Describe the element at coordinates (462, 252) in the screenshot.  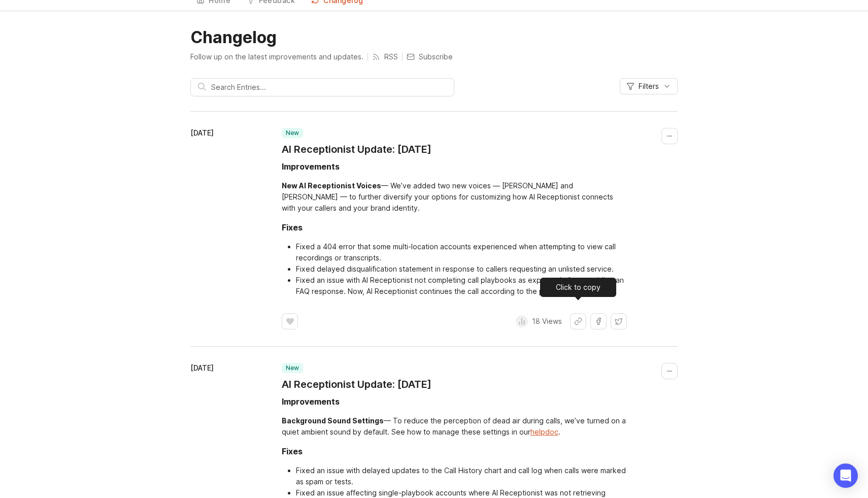
I see `li: Fixed a 404 error that some multi-location accounts experienced when attempting to view call reco...` at that location.